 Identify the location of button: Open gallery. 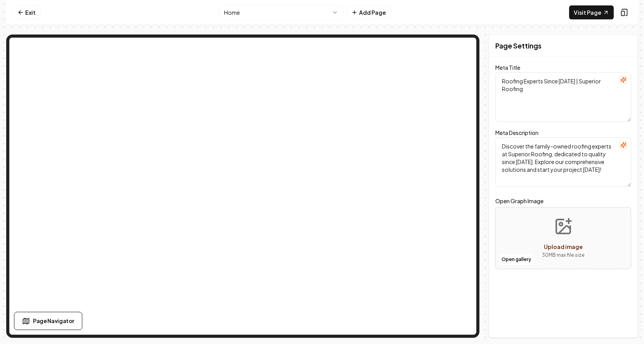
(516, 260).